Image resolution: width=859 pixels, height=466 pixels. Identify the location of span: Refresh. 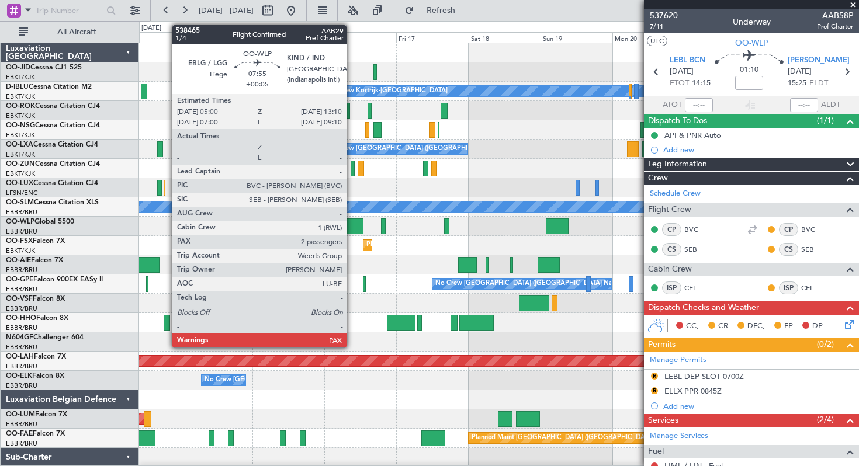
(441, 11).